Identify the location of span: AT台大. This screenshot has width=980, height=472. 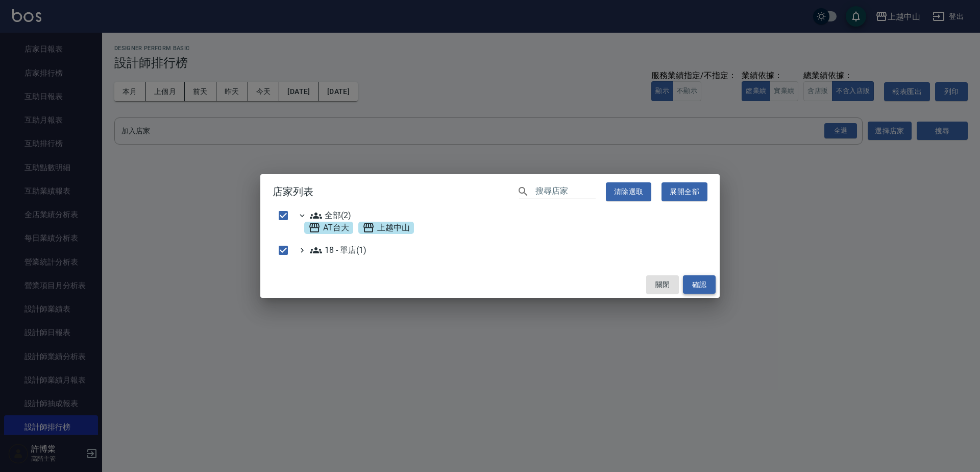
(329, 228).